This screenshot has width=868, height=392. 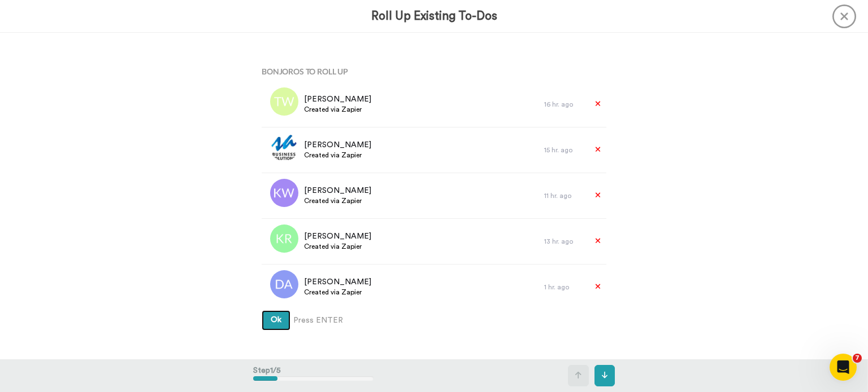 I want to click on img: da.png, so click(x=284, y=285).